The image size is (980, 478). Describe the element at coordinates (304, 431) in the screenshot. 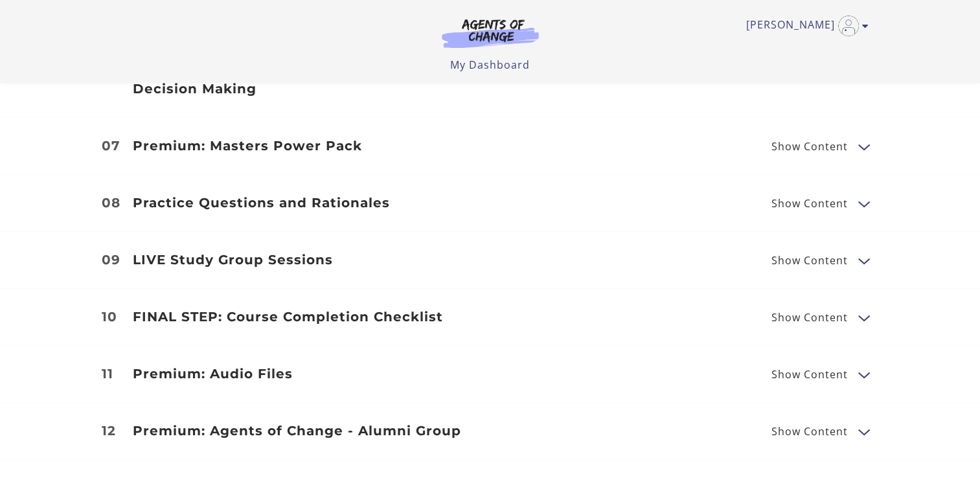

I see `h3: Premium: Agents of Change - Alumni Group` at that location.